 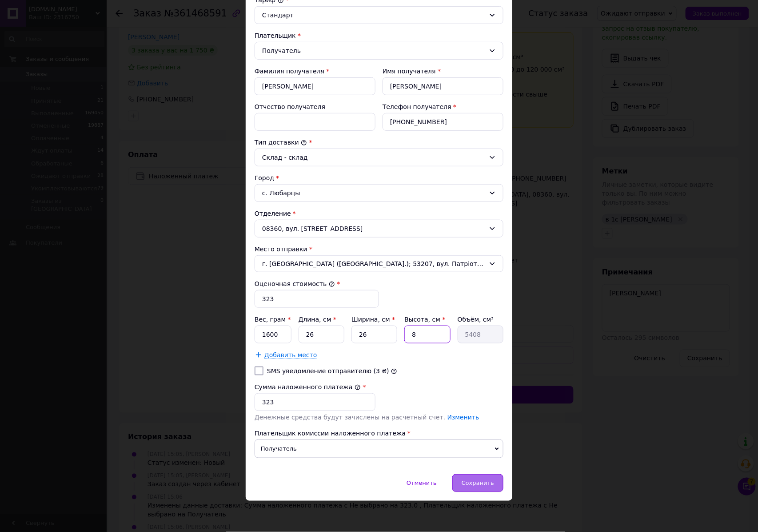 I want to click on span: Получатель, so click(x=379, y=449).